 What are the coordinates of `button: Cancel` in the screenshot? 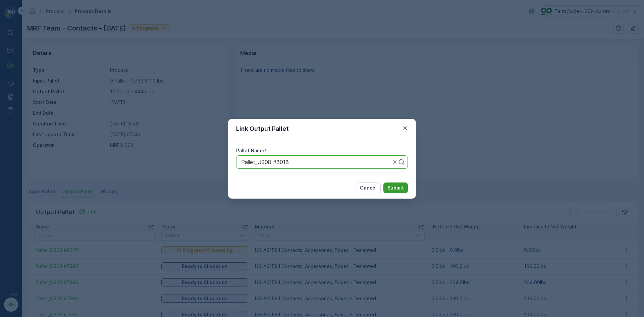 It's located at (368, 188).